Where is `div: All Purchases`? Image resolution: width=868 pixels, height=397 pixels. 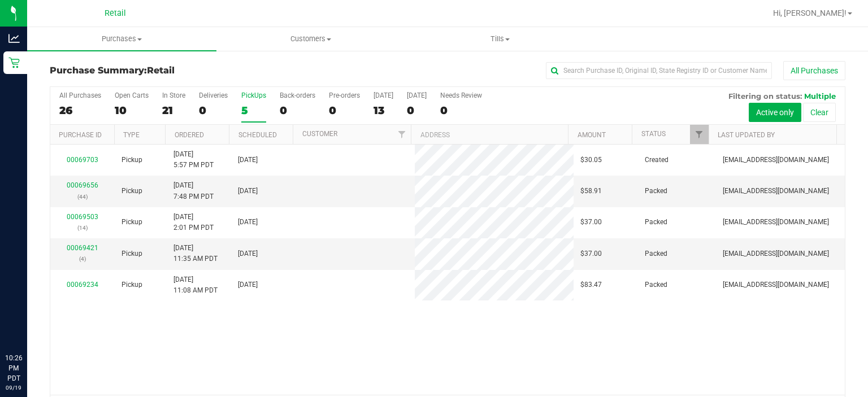
div: All Purchases is located at coordinates (80, 95).